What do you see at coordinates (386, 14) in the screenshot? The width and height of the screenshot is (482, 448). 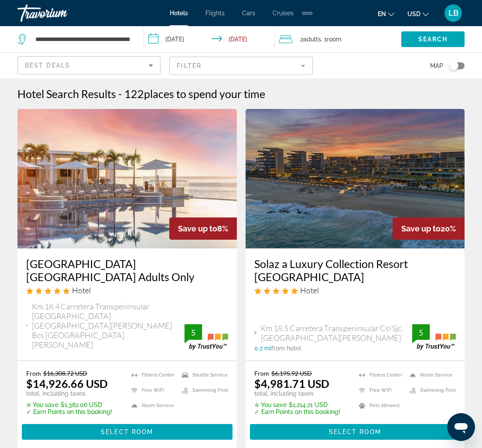 I see `button: Change language` at bounding box center [386, 14].